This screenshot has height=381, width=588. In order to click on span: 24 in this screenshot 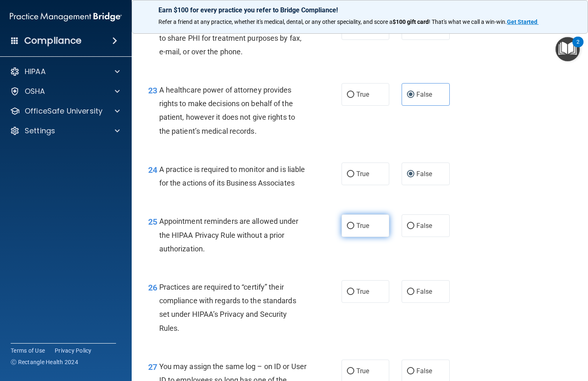, I will do `click(153, 170)`.